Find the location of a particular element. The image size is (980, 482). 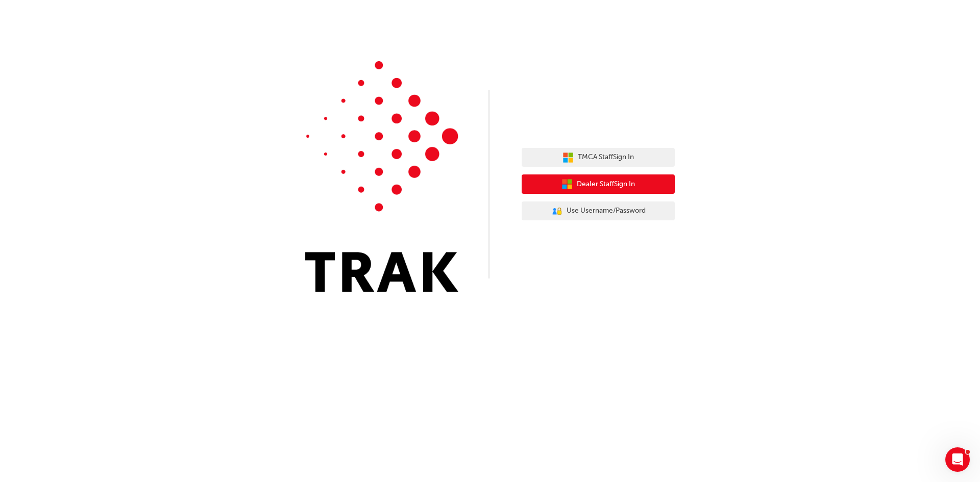

span: Dealer Staff Sign In is located at coordinates (605, 185).